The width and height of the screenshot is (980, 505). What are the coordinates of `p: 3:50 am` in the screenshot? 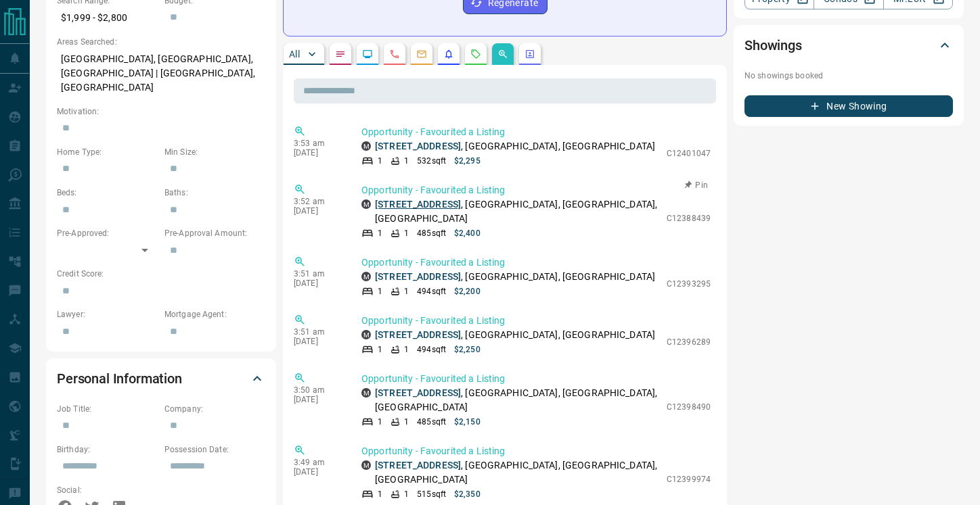 It's located at (317, 390).